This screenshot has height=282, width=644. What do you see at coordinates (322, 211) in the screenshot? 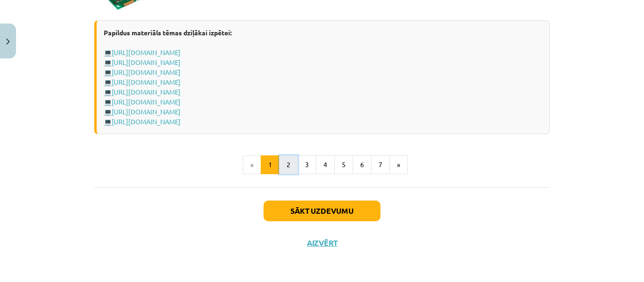
I see `button: Sākt uzdevumu` at bounding box center [322, 211].